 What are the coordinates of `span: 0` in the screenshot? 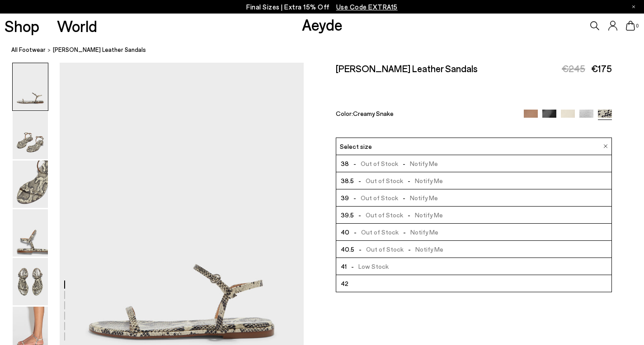 It's located at (637, 26).